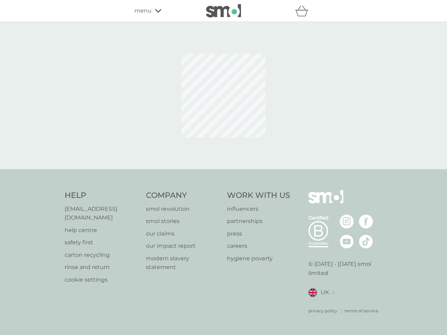  Describe the element at coordinates (102, 255) in the screenshot. I see `p: carton recycling` at that location.